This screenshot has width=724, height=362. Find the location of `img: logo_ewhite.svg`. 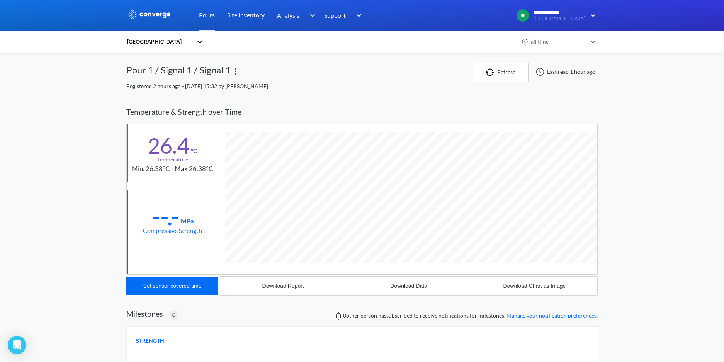

img: logo_ewhite.svg is located at coordinates (149, 14).